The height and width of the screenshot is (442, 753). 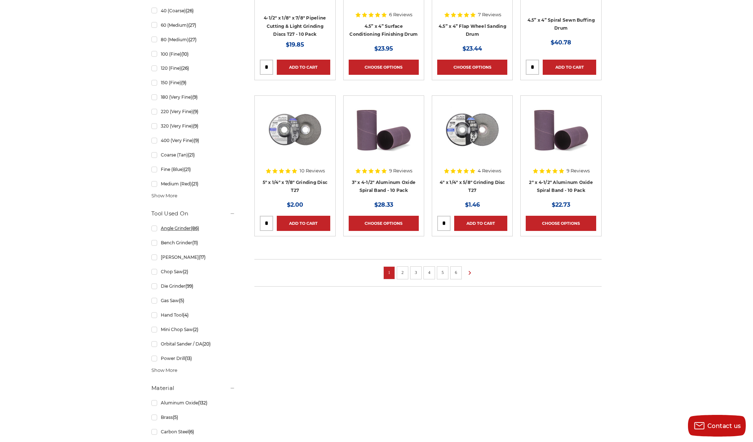 I want to click on a: 4.5” x 4” Flap Wheel Sanding Drum, so click(x=472, y=30).